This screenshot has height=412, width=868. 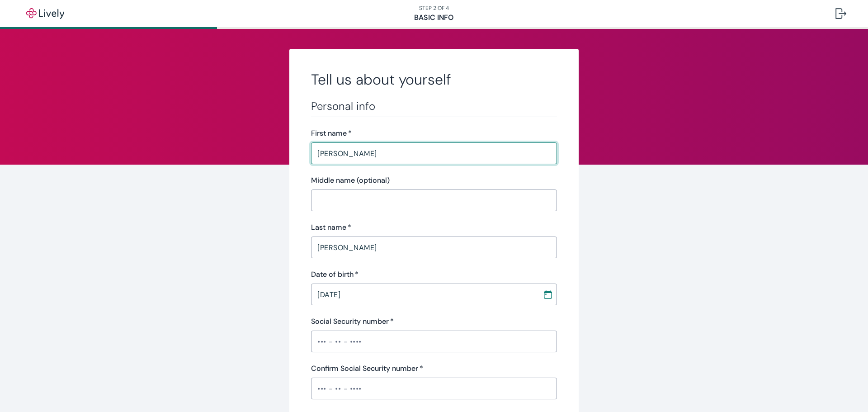 I want to click on h2: Tell us about yourself, so click(x=434, y=79).